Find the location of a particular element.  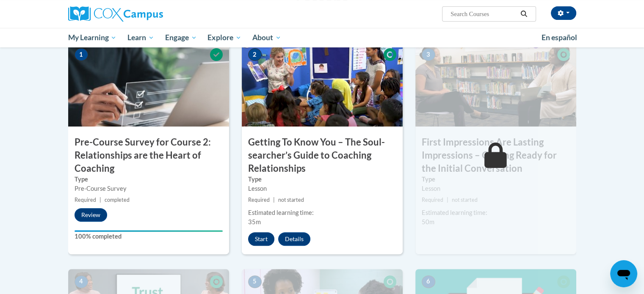

div: Your progress is located at coordinates (149, 231).